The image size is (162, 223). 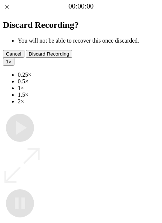 What do you see at coordinates (88, 95) in the screenshot?
I see `li: 1.5×` at bounding box center [88, 95].